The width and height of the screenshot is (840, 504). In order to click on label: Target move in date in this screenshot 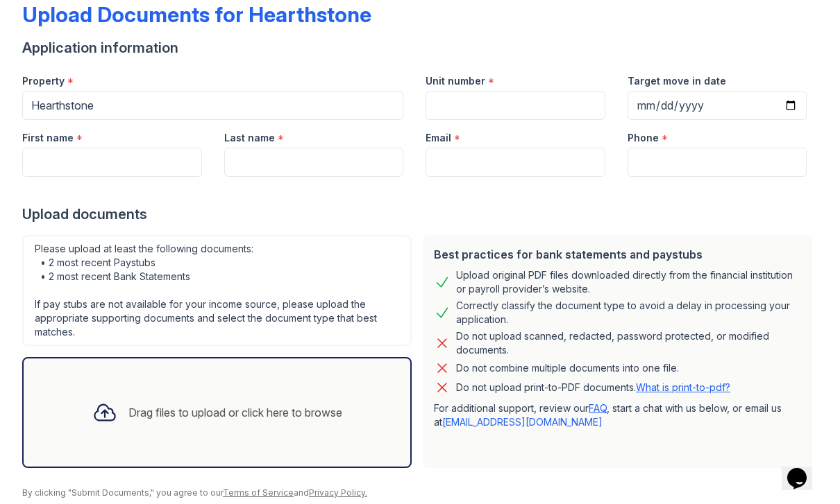, I will do `click(677, 81)`.